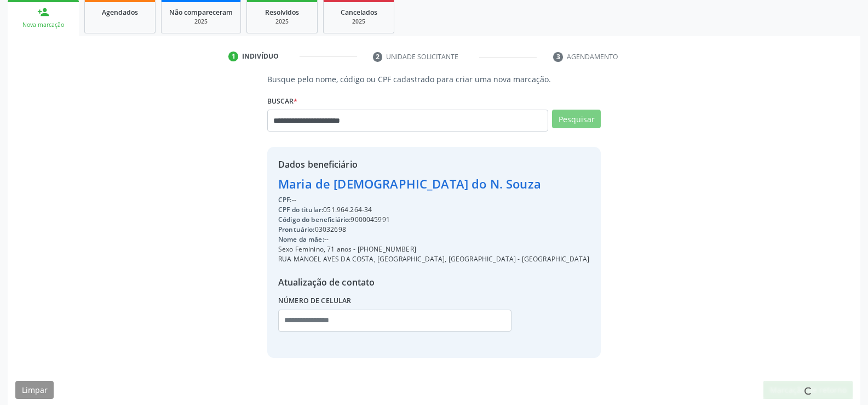 Image resolution: width=868 pixels, height=405 pixels. Describe the element at coordinates (434, 282) in the screenshot. I see `div: Atualização de contato` at that location.